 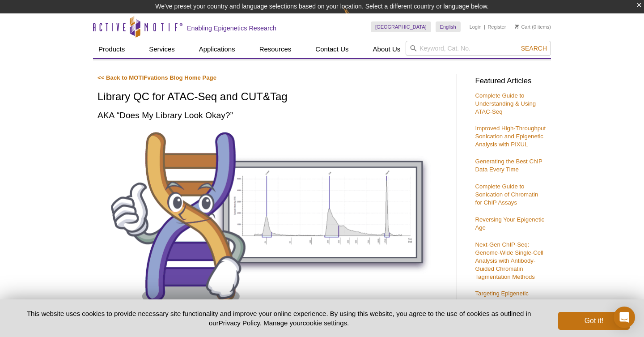 What do you see at coordinates (506, 194) in the screenshot?
I see `a: Complete Guide to Sonication of Chromatin for ChIP Assays` at bounding box center [506, 194].